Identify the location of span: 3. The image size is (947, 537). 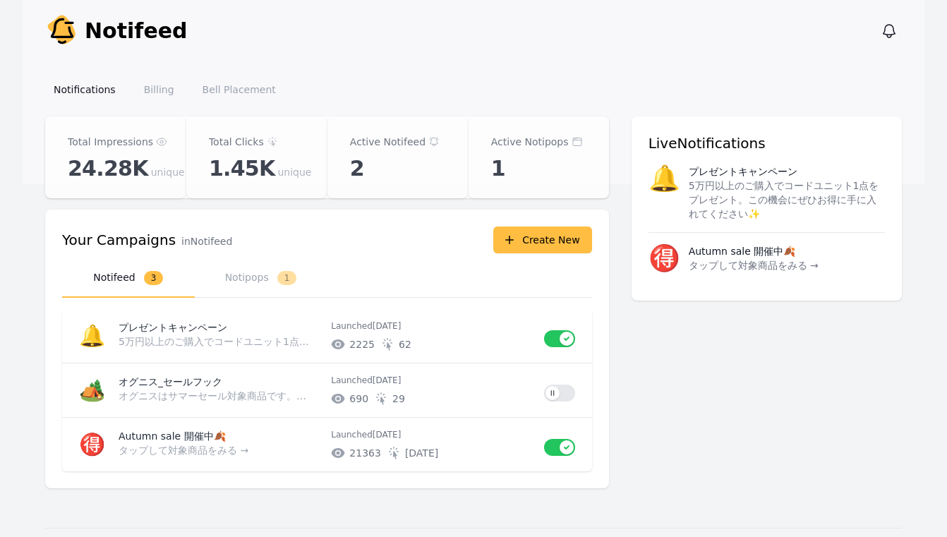
(154, 278).